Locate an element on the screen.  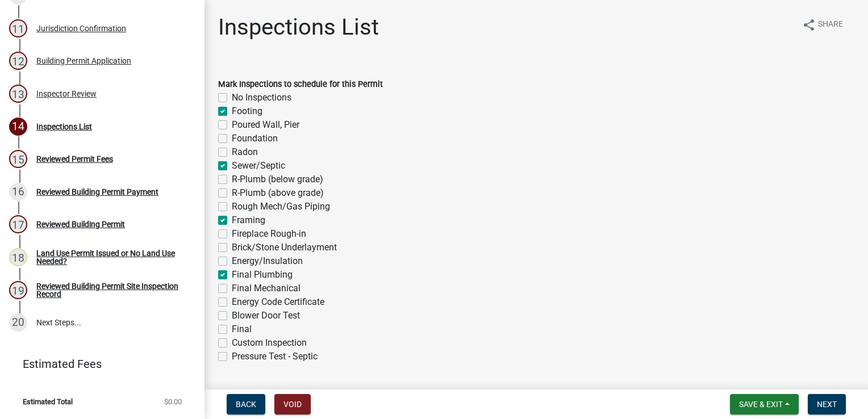
div: Inspector Review is located at coordinates (67, 93).